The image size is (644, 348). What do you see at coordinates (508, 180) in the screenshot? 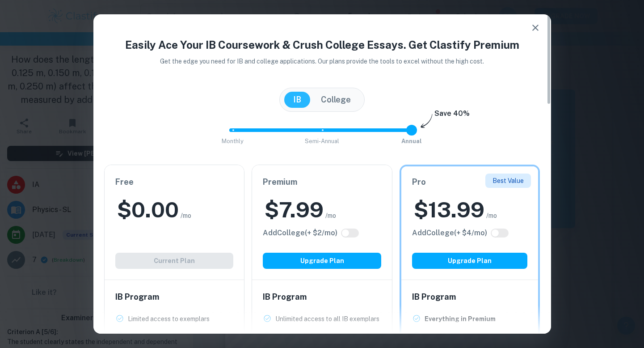
I see `p: Best Value` at bounding box center [508, 180].